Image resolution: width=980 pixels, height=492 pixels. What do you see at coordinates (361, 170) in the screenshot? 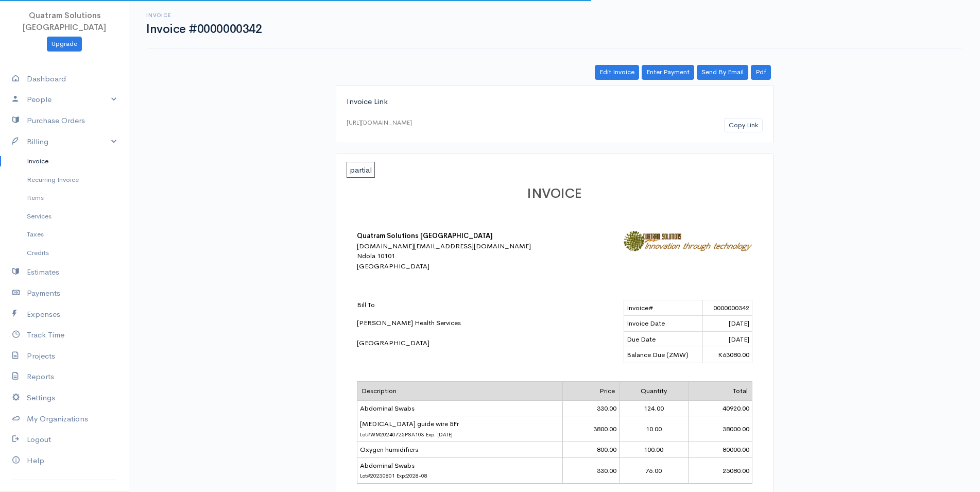
I see `span: partial` at bounding box center [361, 170].